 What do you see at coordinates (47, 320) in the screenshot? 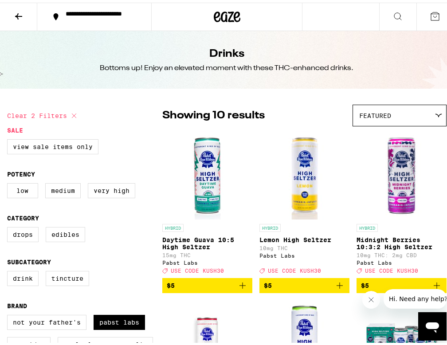
I see `label: Not Your Father's` at bounding box center [47, 320].